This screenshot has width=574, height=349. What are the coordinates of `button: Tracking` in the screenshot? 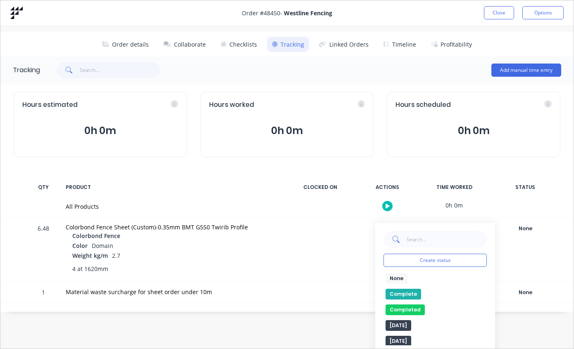 It's located at (288, 44).